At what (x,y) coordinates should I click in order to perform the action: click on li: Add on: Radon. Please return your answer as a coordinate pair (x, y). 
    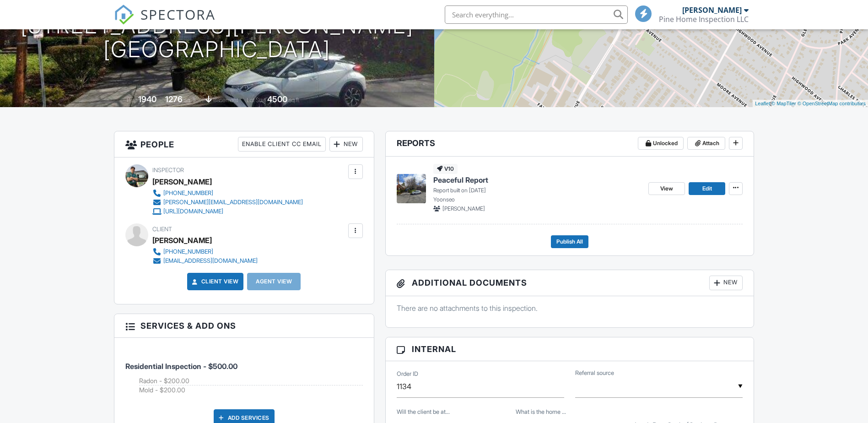
    Looking at the image, I should click on (250, 381).